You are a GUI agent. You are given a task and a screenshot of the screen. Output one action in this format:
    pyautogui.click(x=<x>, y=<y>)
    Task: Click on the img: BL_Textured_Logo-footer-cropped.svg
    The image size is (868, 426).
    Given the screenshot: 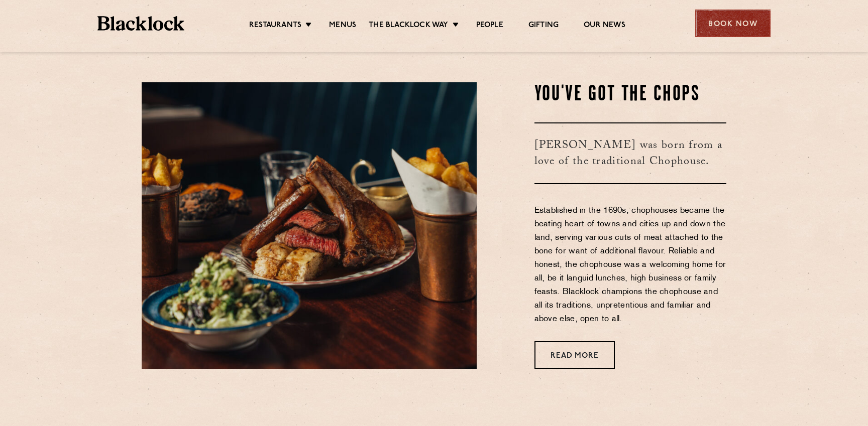 What is the action you would take?
    pyautogui.click(x=141, y=23)
    